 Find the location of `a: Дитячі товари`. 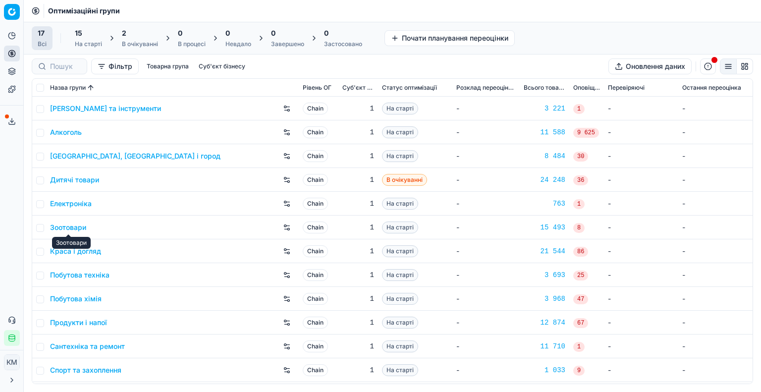

a: Дитячі товари is located at coordinates (74, 180).